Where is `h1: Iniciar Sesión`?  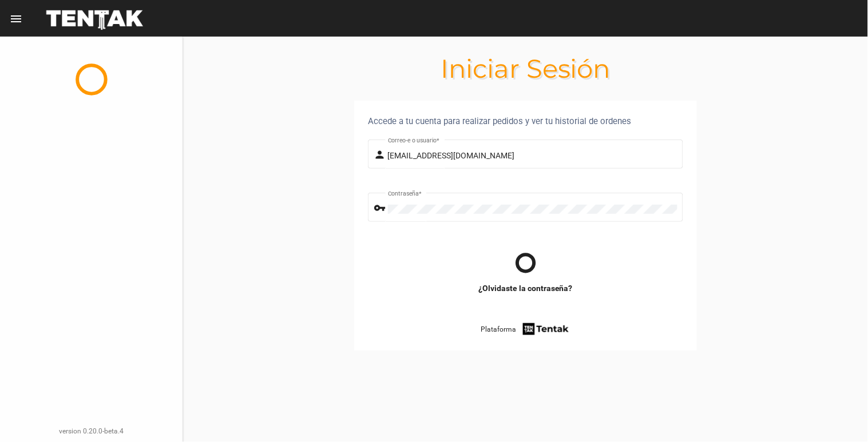
h1: Iniciar Sesión is located at coordinates (525, 69).